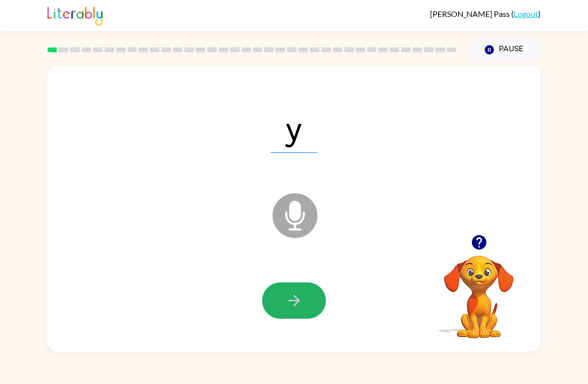 Image resolution: width=588 pixels, height=384 pixels. I want to click on img: Literably, so click(75, 15).